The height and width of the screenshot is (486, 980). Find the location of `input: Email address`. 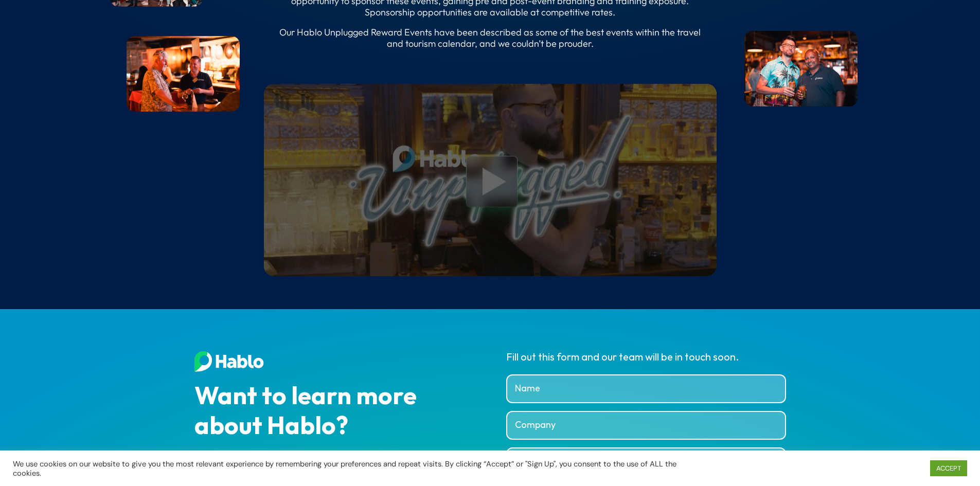

input: Email address is located at coordinates (645, 462).